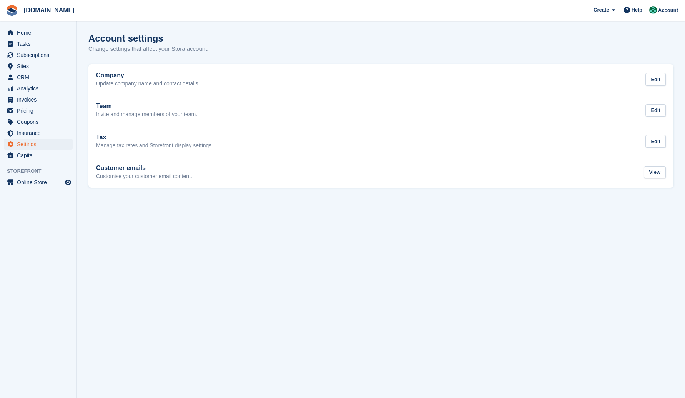 This screenshot has width=685, height=398. I want to click on h2: Team, so click(147, 106).